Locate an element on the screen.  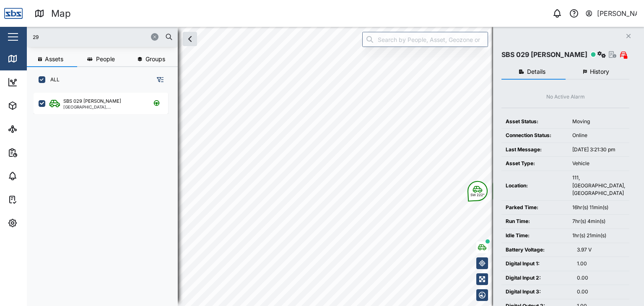
div: 16hr(s) 11min(s) is located at coordinates (599, 208).